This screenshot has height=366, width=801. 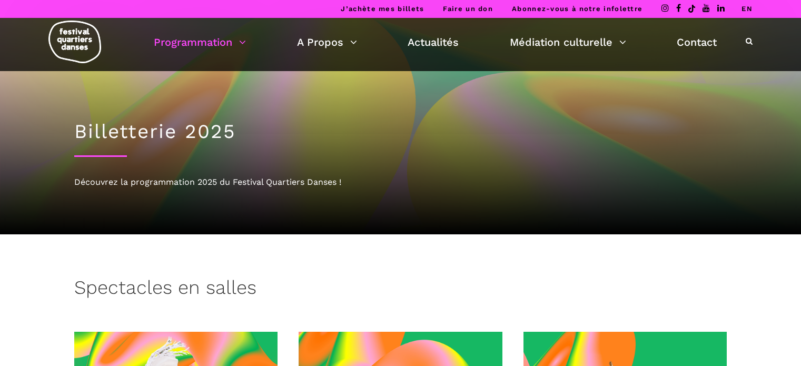 What do you see at coordinates (75, 42) in the screenshot?
I see `img: logo-fqd-med` at bounding box center [75, 42].